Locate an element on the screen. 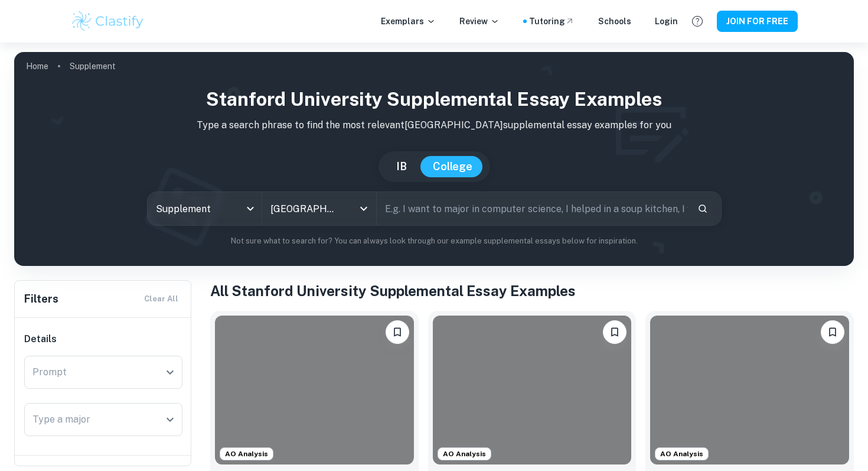 This screenshot has height=471, width=868. button: JOIN FOR FREE is located at coordinates (757, 21).